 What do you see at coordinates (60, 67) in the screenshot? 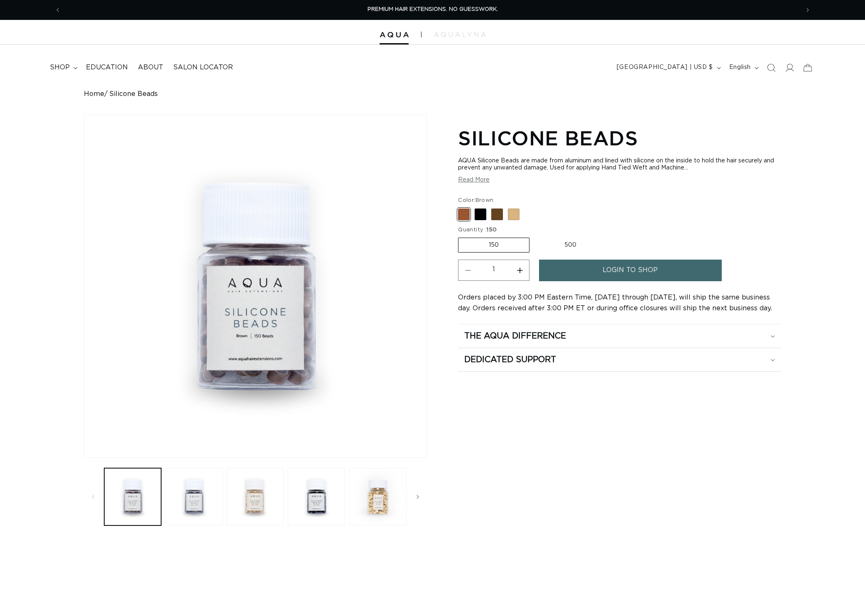
I see `span: shop` at bounding box center [60, 67].